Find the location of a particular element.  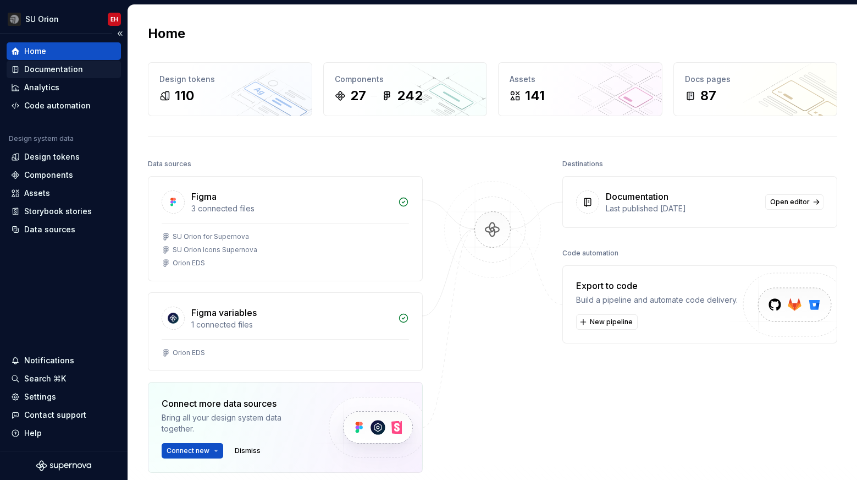

div: 3 connected files is located at coordinates (291, 208).